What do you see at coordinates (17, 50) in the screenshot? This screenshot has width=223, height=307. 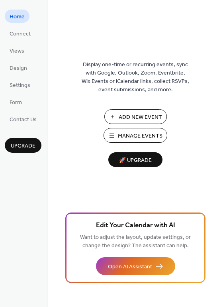 I see `a: Views` at bounding box center [17, 50].